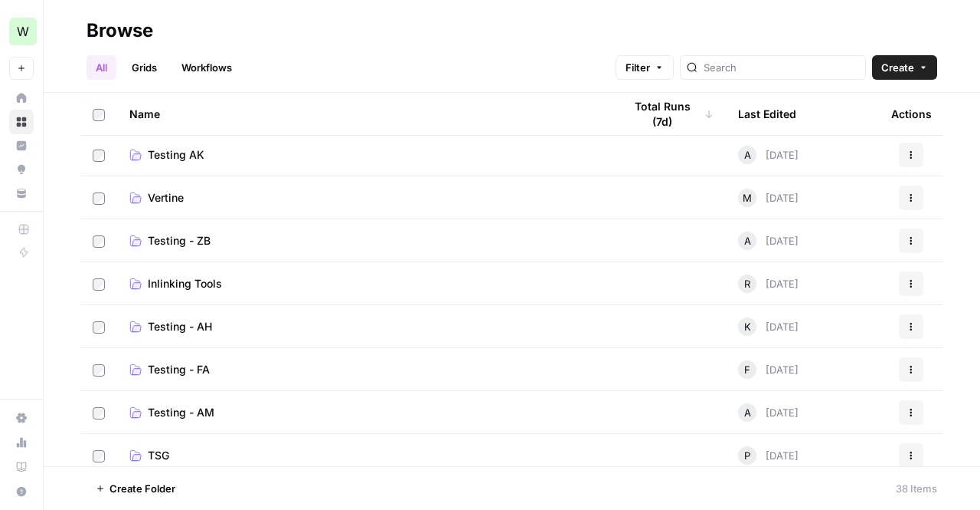 The image size is (980, 510). Describe the element at coordinates (22, 98) in the screenshot. I see `a: Home` at that location.